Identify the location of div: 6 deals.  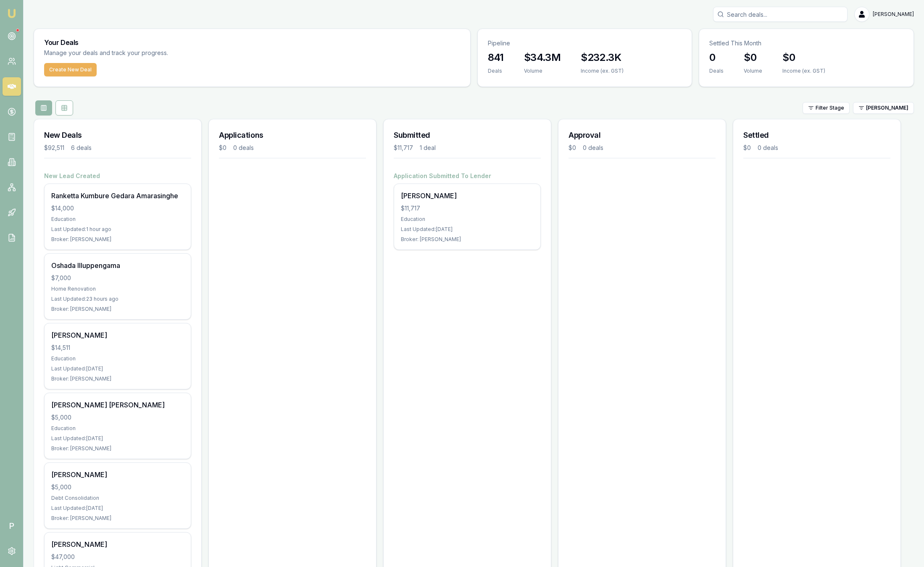
(81, 148).